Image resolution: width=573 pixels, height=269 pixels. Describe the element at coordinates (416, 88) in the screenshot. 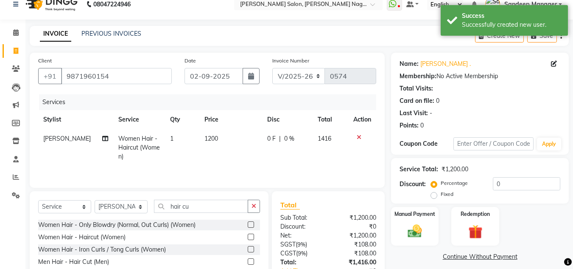

I see `div: Total Visits:` at that location.